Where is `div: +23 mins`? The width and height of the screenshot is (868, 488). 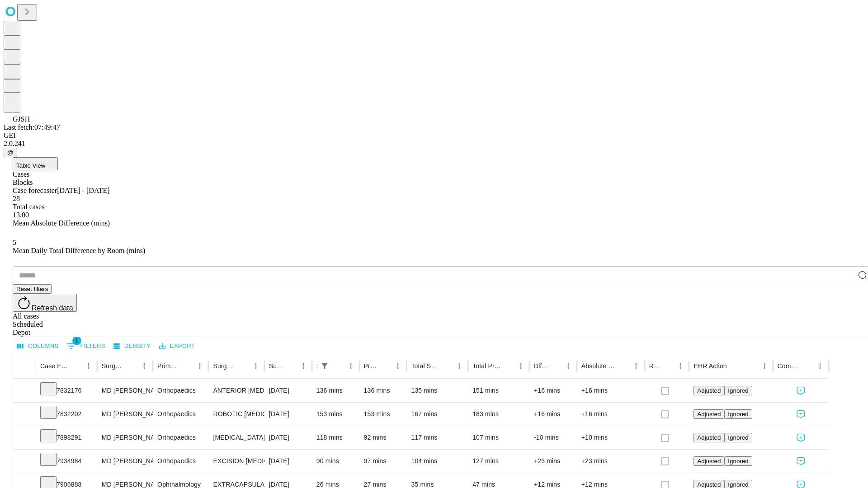 div: +23 mins is located at coordinates (553, 461).